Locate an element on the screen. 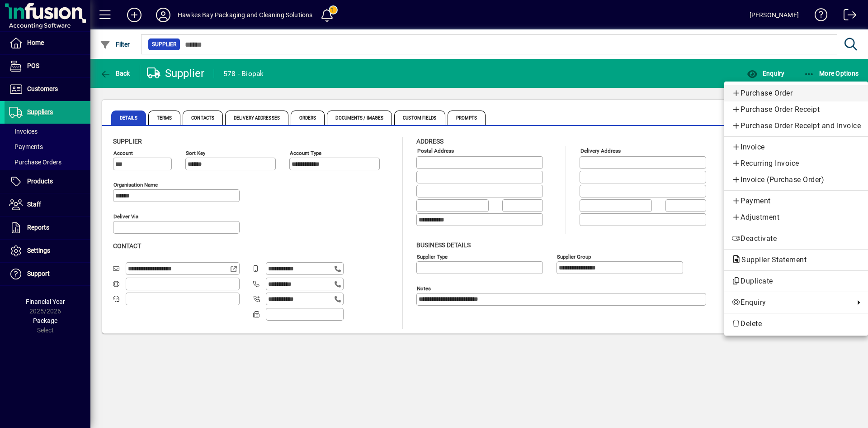 The width and height of the screenshot is (868, 428). span: Recurring Invoice is located at coordinates (796, 163).